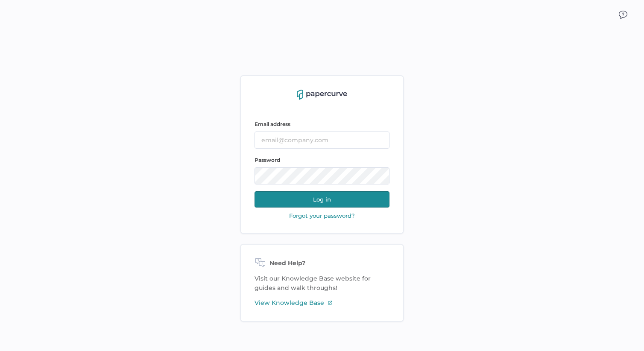  What do you see at coordinates (322, 199) in the screenshot?
I see `button: Log in` at bounding box center [322, 199].